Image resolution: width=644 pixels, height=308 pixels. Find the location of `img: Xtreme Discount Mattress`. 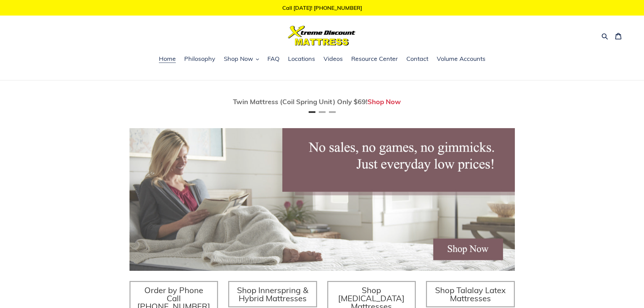

img: Xtreme Discount Mattress is located at coordinates (322, 35).